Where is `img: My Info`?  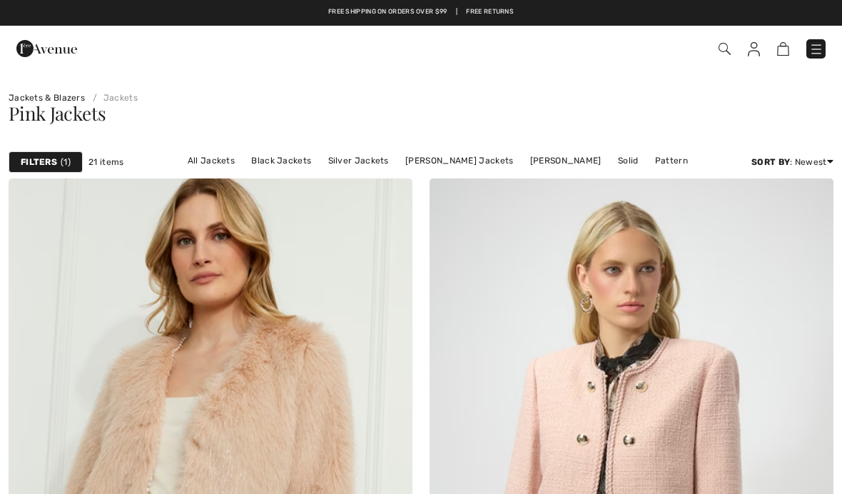
img: My Info is located at coordinates (753, 49).